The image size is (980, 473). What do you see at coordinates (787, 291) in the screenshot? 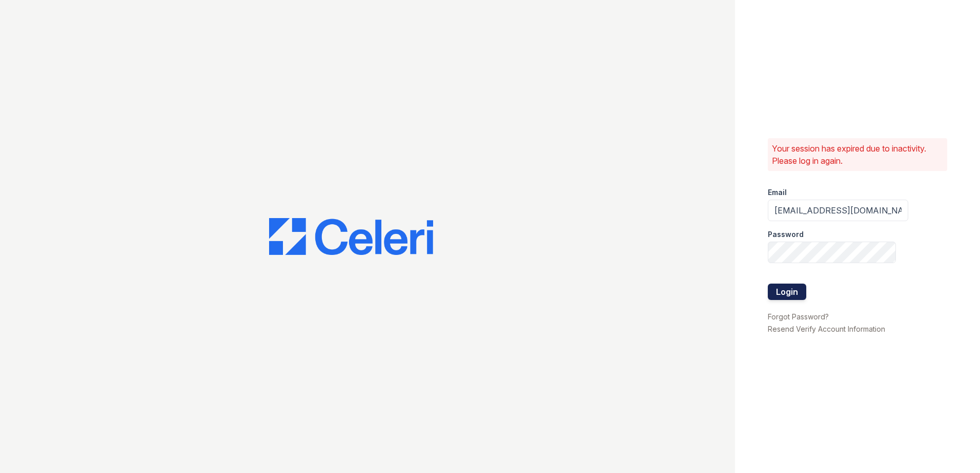
I see `button: Login` at bounding box center [787, 291].